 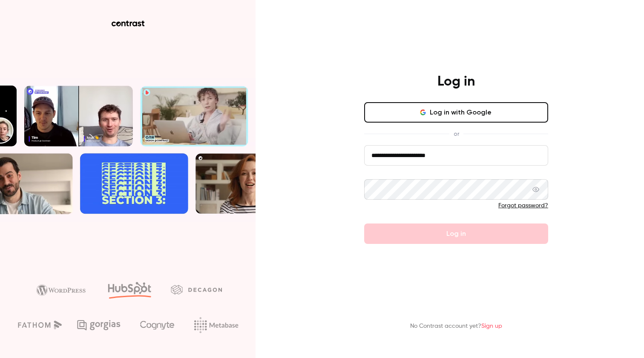 What do you see at coordinates (456, 82) in the screenshot?
I see `h4: Log in` at bounding box center [456, 82].